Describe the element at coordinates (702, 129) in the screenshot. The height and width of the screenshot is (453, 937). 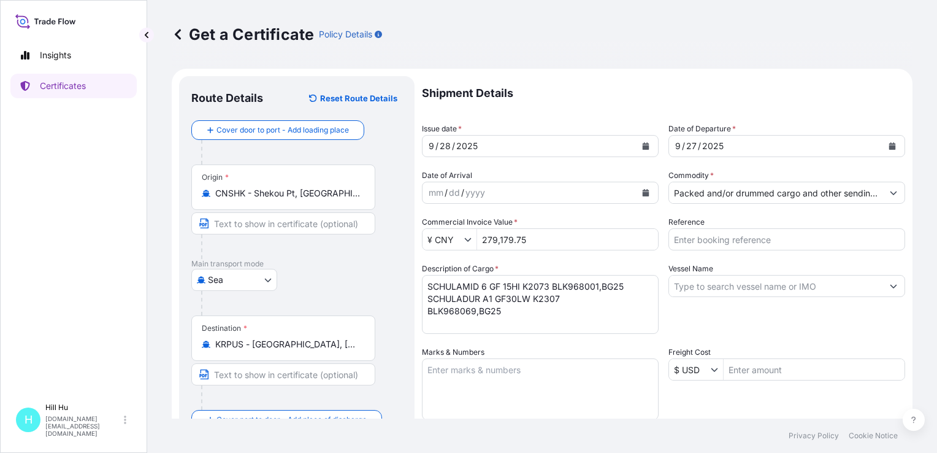
I see `span: Date of Departure` at that location.